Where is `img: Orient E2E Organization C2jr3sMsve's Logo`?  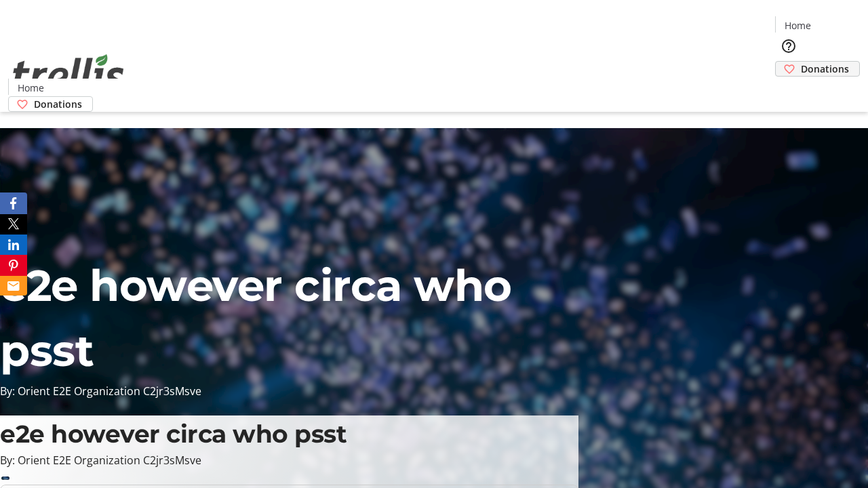 img: Orient E2E Organization C2jr3sMsve's Logo is located at coordinates (68, 74).